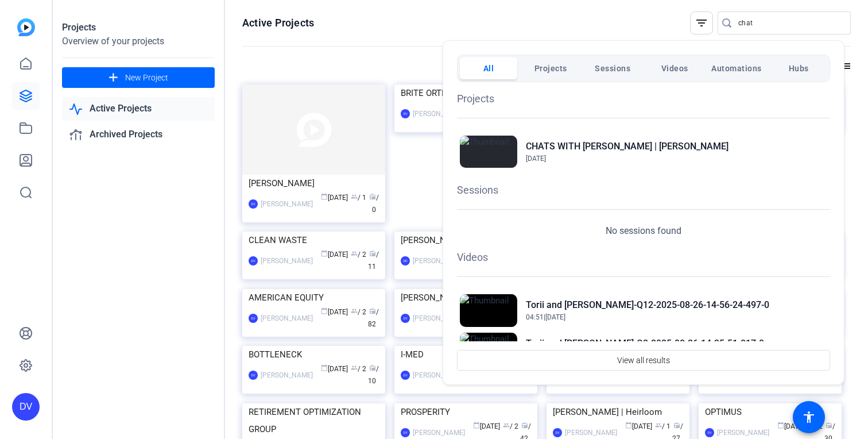 The height and width of the screenshot is (439, 868). What do you see at coordinates (643, 189) in the screenshot?
I see `h1: Sessions` at bounding box center [643, 189].